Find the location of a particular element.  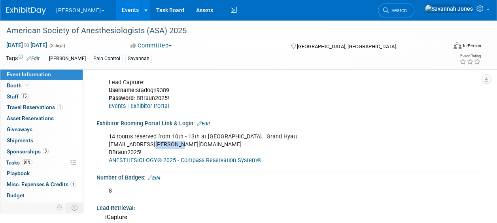

b: Password is located at coordinates (121, 98).